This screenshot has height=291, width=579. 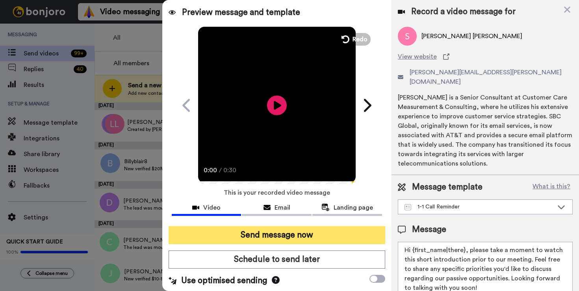 What do you see at coordinates (485, 57) in the screenshot?
I see `a: View website` at bounding box center [485, 57].